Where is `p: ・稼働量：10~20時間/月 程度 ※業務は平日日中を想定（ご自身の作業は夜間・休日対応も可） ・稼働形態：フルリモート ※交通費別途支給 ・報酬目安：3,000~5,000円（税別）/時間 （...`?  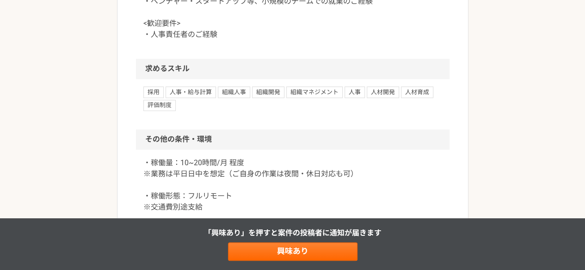
p: ・稼働量：10~20時間/月 程度 ※業務は平日日中を想定（ご自身の作業は夜間・休日対応も可） ・稼働形態：フルリモート ※交通費別途支給 ・報酬目安：3,000~5,000円（税別）/時間 （... is located at coordinates (293, 202).